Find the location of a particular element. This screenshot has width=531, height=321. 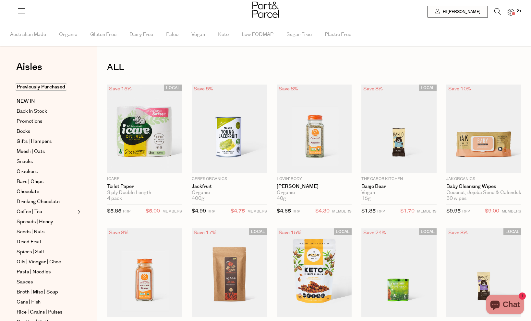

img: Baby Cleansing Wipes is located at coordinates (484, 129).